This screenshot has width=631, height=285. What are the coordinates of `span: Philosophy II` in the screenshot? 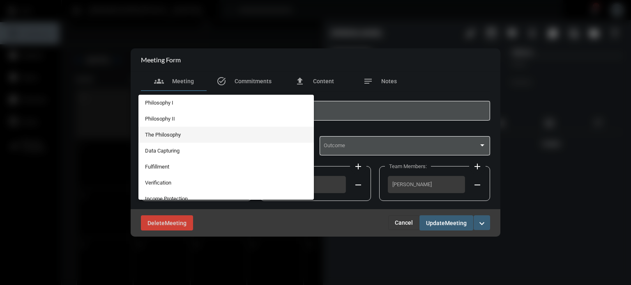 It's located at (226, 119).